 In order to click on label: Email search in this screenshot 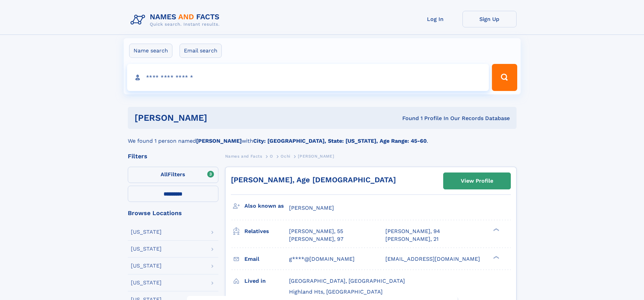, I will do `click(201, 51)`.